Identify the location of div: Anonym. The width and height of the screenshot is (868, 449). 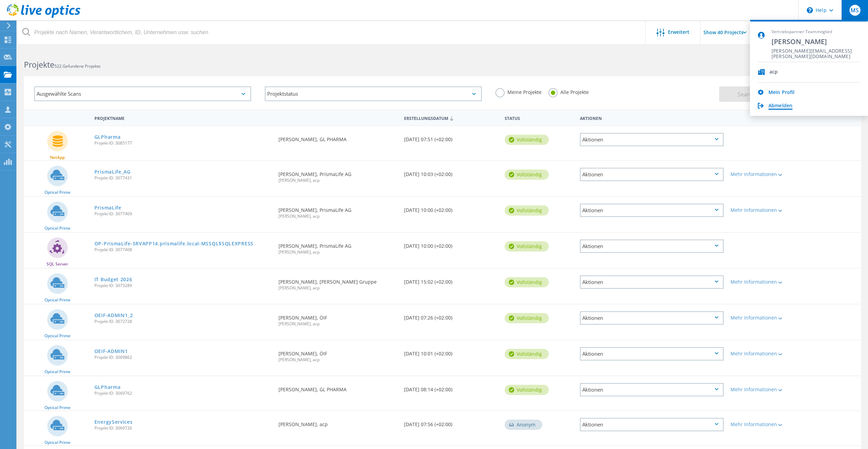
(523, 424).